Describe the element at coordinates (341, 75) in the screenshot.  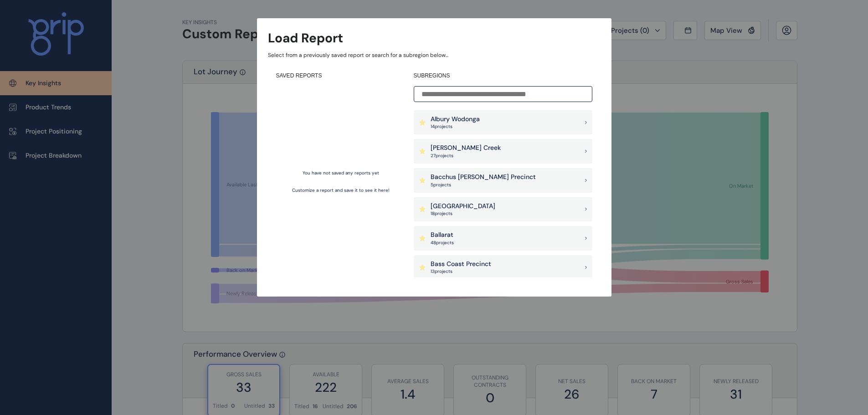
I see `h4: SAVED REPORTS` at that location.